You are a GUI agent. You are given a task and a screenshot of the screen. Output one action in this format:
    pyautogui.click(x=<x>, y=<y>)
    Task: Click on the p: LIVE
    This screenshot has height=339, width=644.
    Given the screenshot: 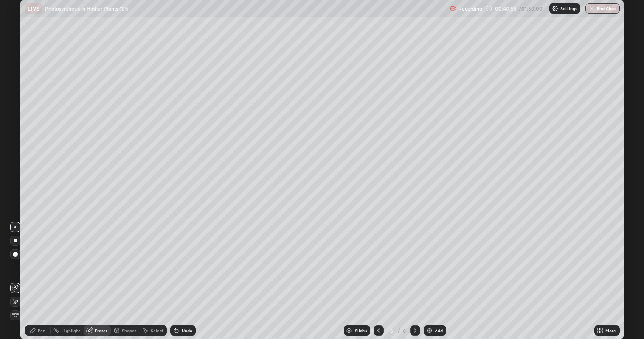 What is the action you would take?
    pyautogui.click(x=33, y=8)
    